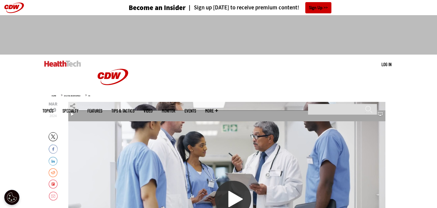 The height and width of the screenshot is (208, 437). I want to click on a: MonITor, so click(168, 111).